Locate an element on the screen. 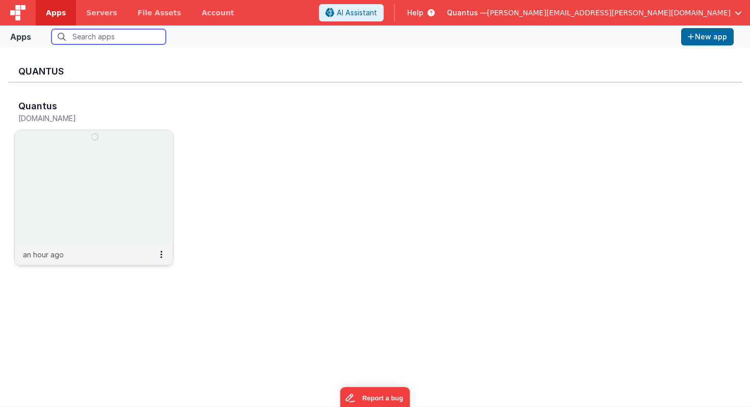  span: AI Assistant is located at coordinates (357, 13).